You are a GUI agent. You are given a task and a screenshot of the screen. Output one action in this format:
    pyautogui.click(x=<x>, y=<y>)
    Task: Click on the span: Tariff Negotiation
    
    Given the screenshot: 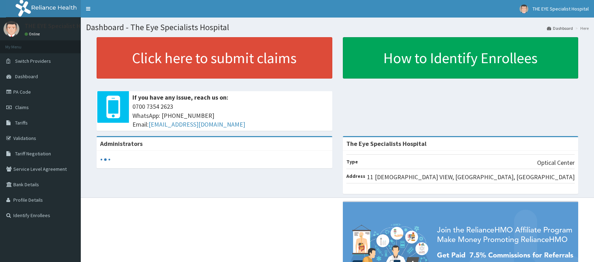 What is the action you would take?
    pyautogui.click(x=33, y=154)
    